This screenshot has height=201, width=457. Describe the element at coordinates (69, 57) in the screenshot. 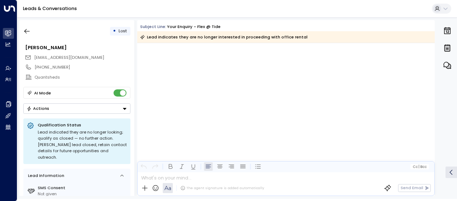

I see `span: oli@quantsheds.com` at that location.